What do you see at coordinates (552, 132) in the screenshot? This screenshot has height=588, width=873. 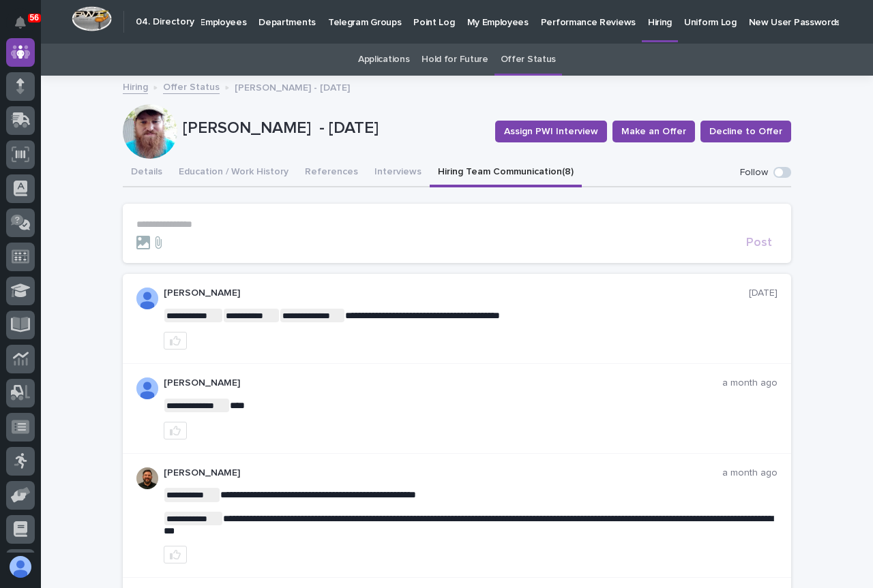 I see `button: Assign PWI Interview` at bounding box center [552, 132].